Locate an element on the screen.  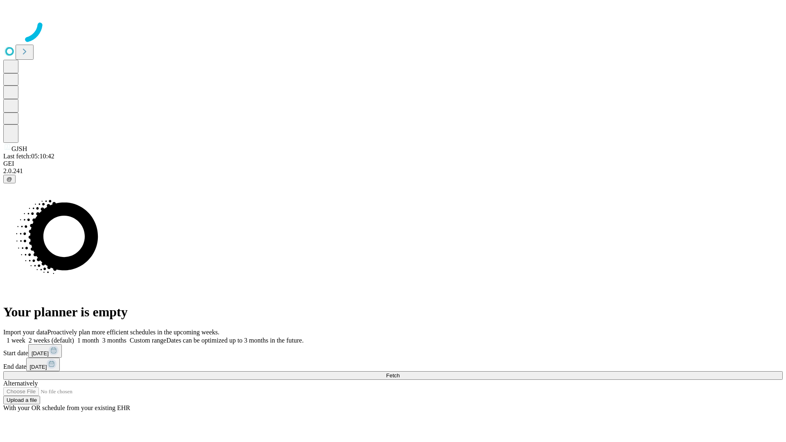
span: GJSH is located at coordinates (19, 149).